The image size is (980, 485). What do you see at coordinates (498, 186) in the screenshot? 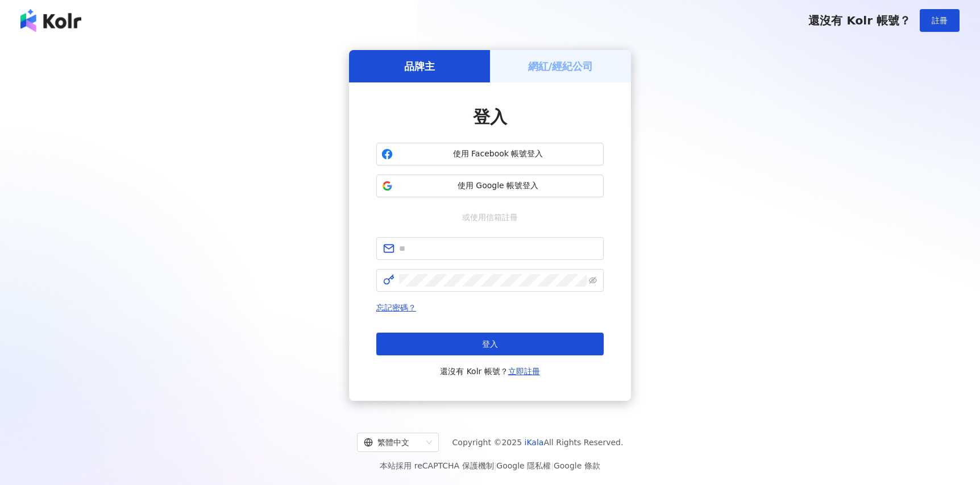
I see `span: 使用 Google 帳號登入` at bounding box center [498, 186].